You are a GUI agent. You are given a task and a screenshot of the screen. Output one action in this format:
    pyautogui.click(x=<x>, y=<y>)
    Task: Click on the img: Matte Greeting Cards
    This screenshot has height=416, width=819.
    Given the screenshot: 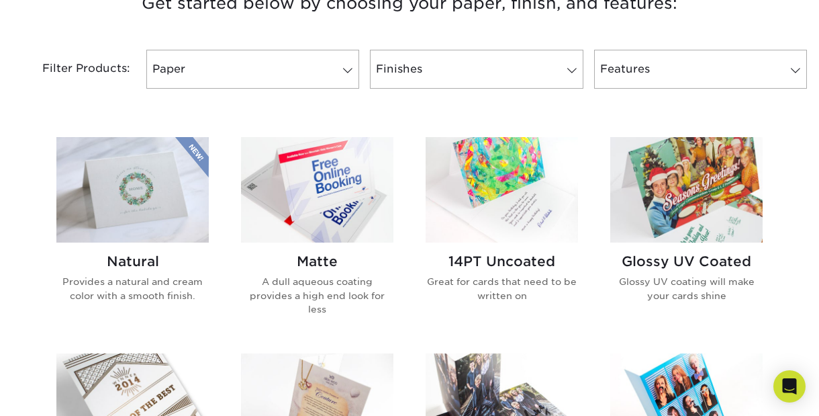 What is the action you would take?
    pyautogui.click(x=317, y=189)
    